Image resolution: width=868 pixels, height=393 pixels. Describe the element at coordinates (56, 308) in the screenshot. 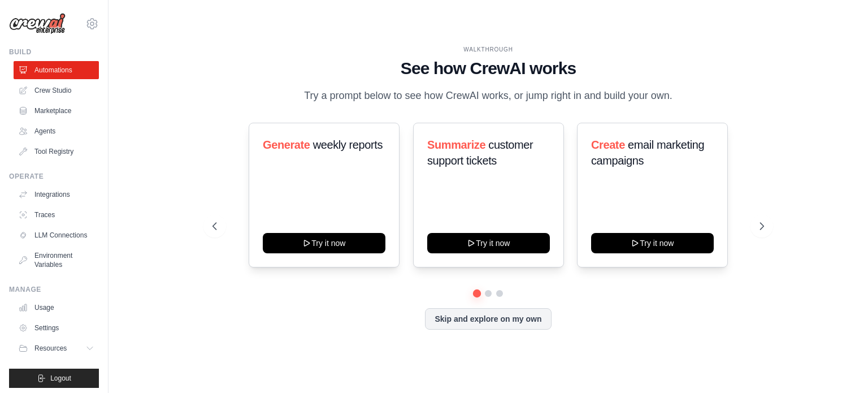

I see `a: Usage` at that location.